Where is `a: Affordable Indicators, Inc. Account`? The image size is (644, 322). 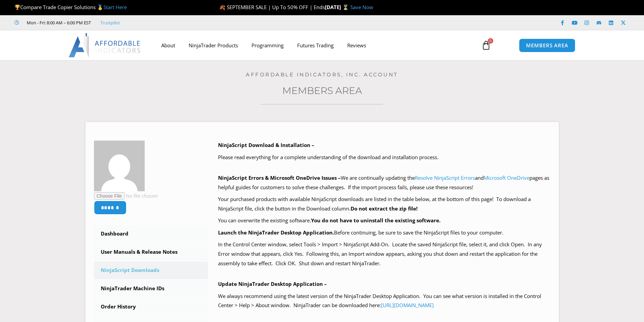
a: Affordable Indicators, Inc. Account is located at coordinates (322, 75).